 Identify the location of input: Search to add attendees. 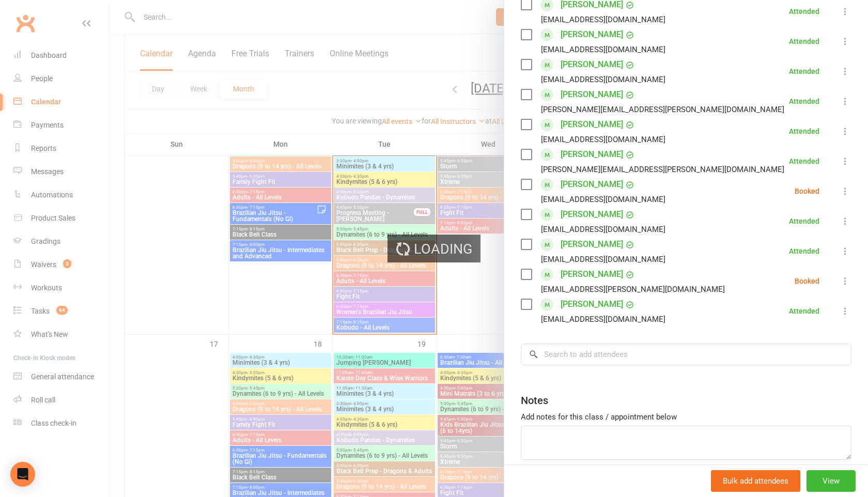
(686, 354).